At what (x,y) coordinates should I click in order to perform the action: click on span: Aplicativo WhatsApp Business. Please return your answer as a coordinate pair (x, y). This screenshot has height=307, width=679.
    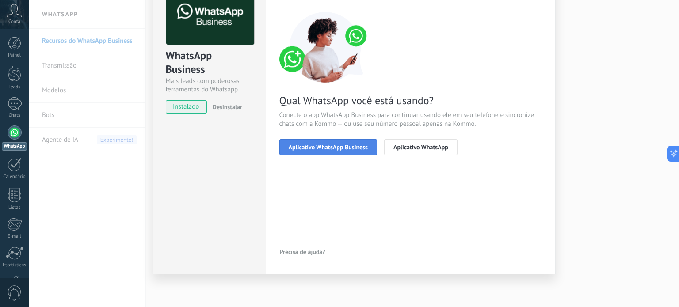
    Looking at the image, I should click on (328, 147).